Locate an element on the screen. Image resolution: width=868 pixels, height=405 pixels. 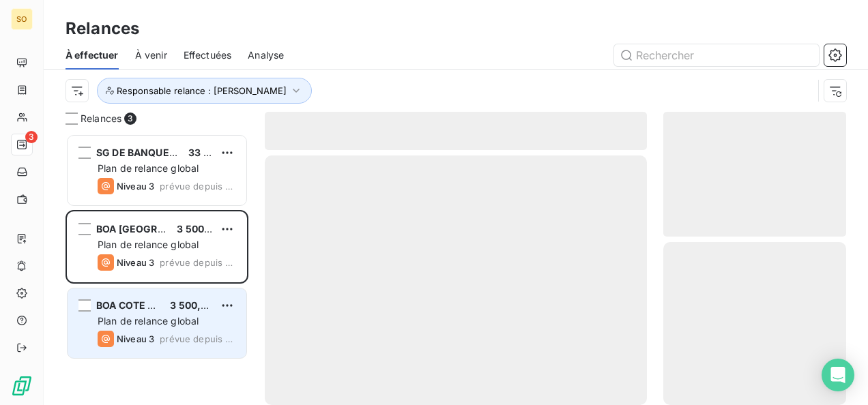
span: Analyse is located at coordinates (265, 55).